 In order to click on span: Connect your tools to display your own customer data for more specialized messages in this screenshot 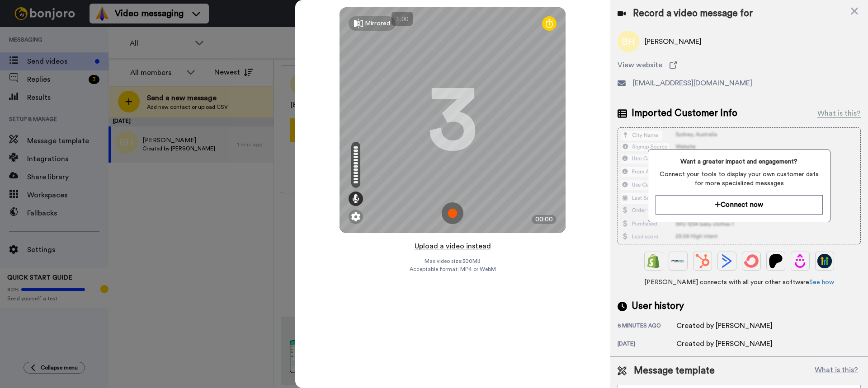, I will do `click(739, 179)`.